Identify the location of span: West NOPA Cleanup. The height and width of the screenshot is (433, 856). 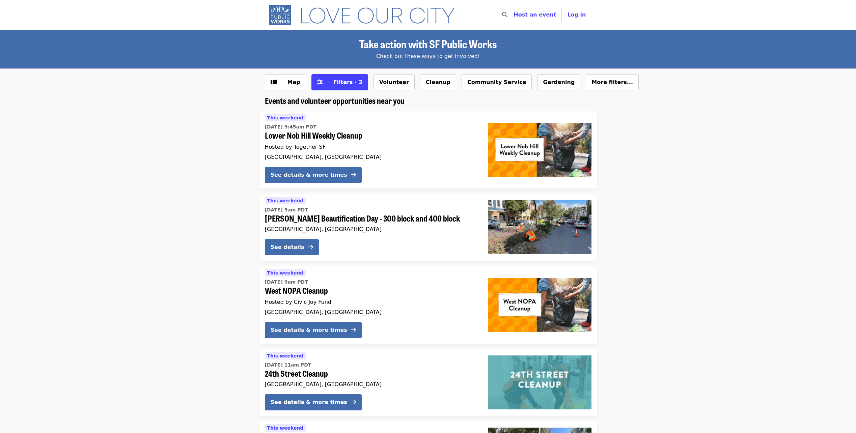
(371, 291).